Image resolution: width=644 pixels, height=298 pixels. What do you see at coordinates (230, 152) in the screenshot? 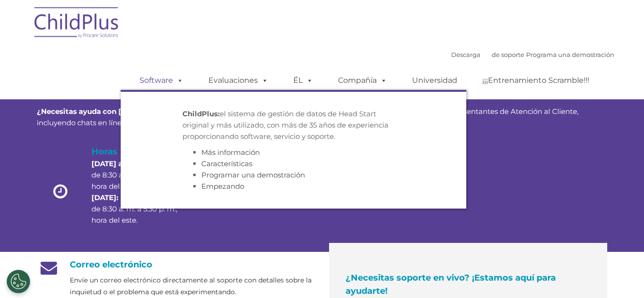
I see `font: Más información` at bounding box center [230, 152].